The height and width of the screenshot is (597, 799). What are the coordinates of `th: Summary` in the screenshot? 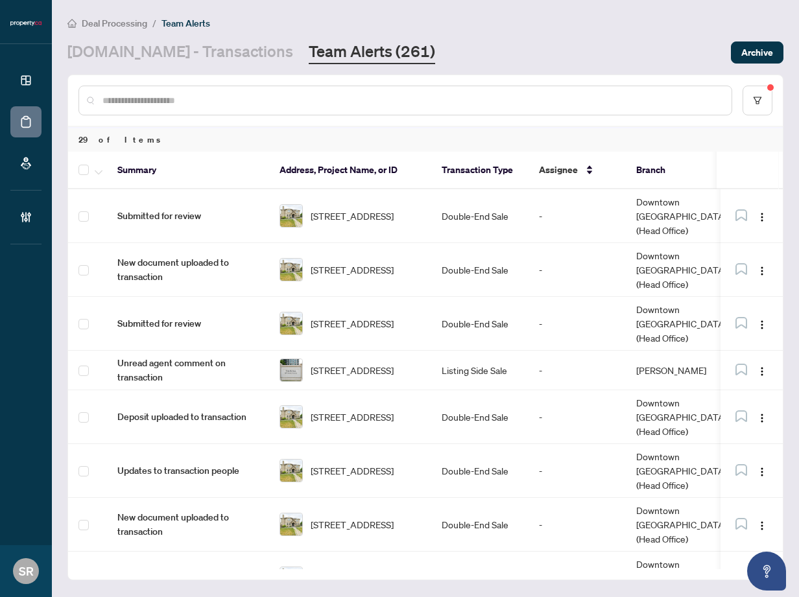 It's located at (188, 171).